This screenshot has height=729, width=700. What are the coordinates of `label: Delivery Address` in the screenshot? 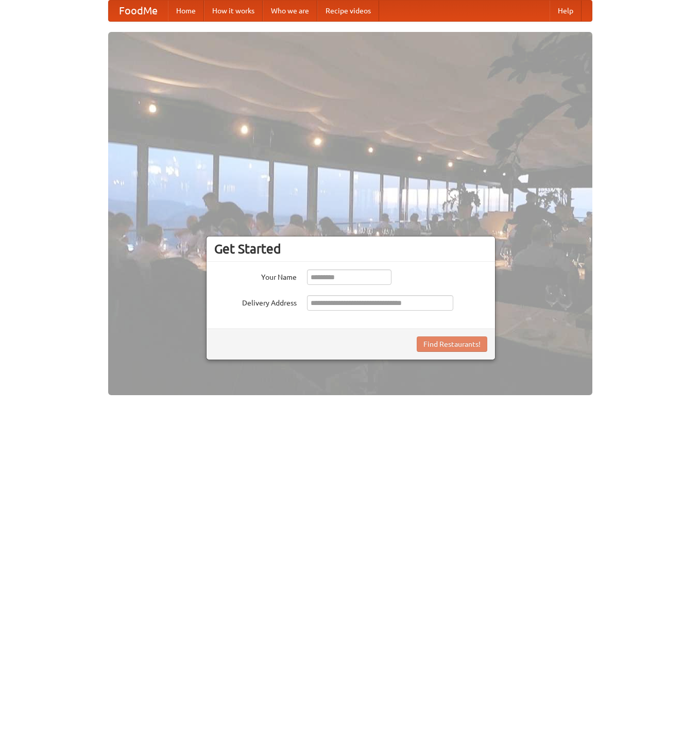 It's located at (255, 301).